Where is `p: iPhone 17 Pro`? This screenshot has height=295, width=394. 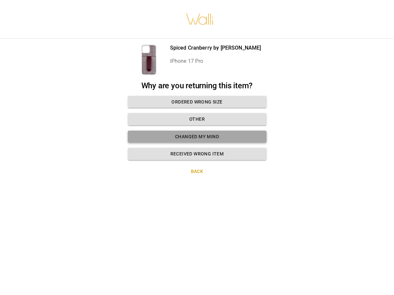 p: iPhone 17 Pro is located at coordinates (216, 61).